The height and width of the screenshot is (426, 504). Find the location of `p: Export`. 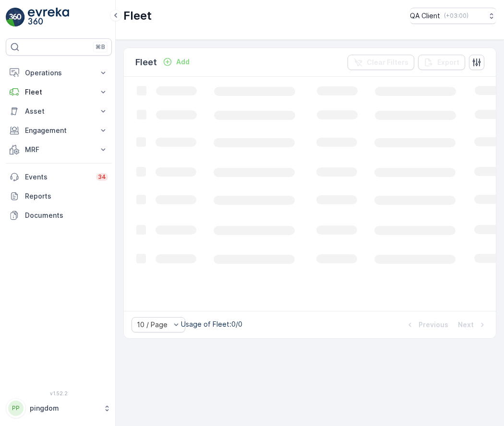

p: Export is located at coordinates (448, 63).